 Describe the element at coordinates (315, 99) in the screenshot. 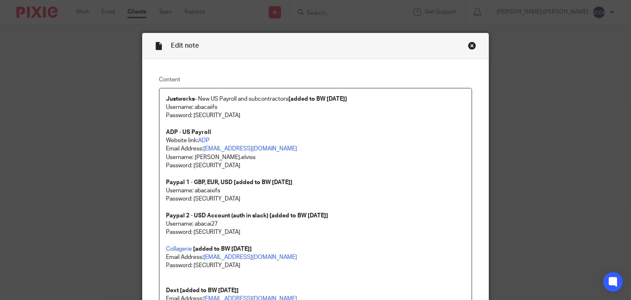

I see `p: - New US Payroll and subcontractors` at that location.